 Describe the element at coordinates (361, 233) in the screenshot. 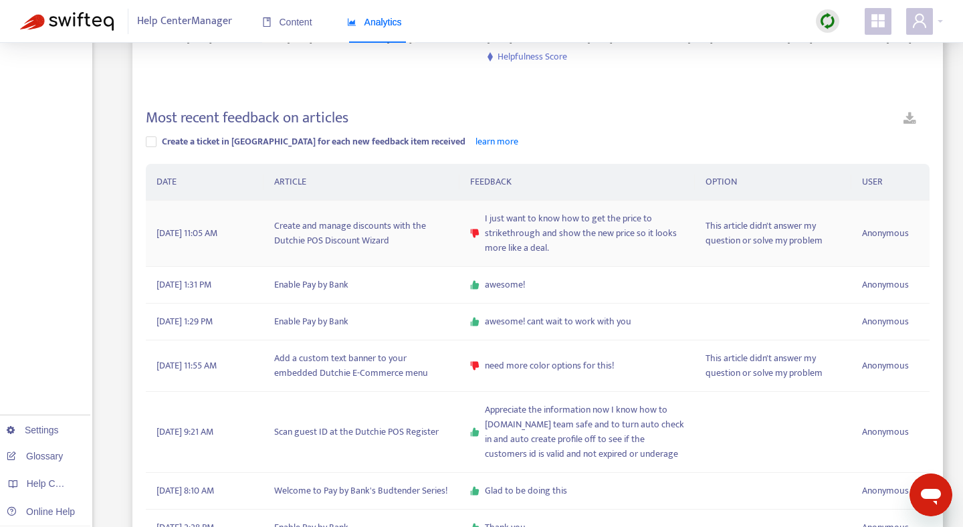

I see `td: Create and manage discounts with the Dutchie POS Discount Wizard` at that location.